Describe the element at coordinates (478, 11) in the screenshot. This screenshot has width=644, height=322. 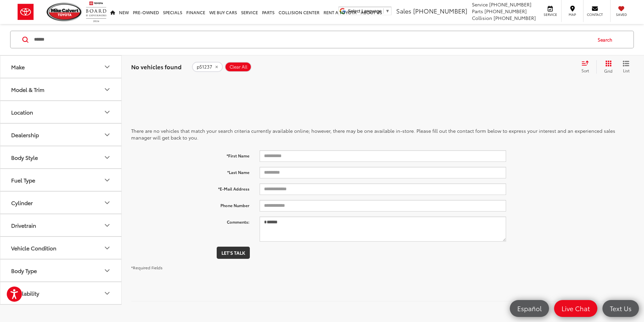
I see `span: Parts` at that location.